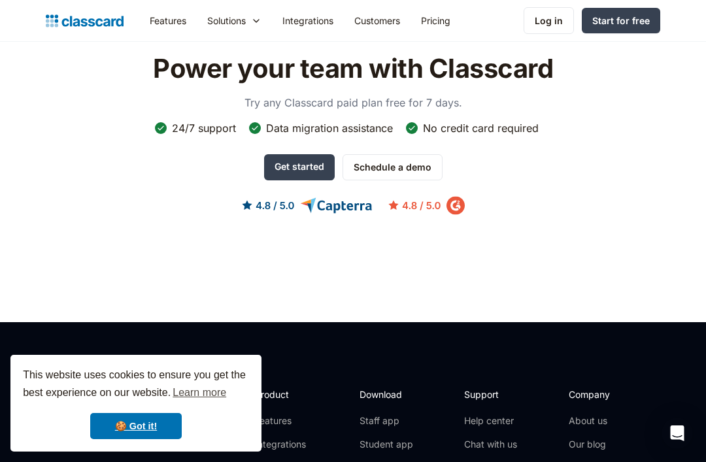 The height and width of the screenshot is (462, 706). Describe the element at coordinates (612, 394) in the screenshot. I see `h2: Company` at that location.